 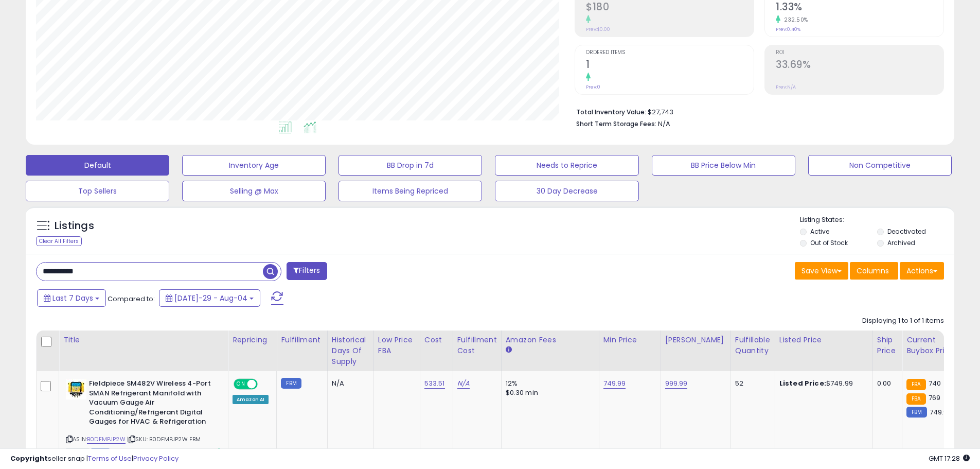 I want to click on span: 769, so click(x=935, y=397).